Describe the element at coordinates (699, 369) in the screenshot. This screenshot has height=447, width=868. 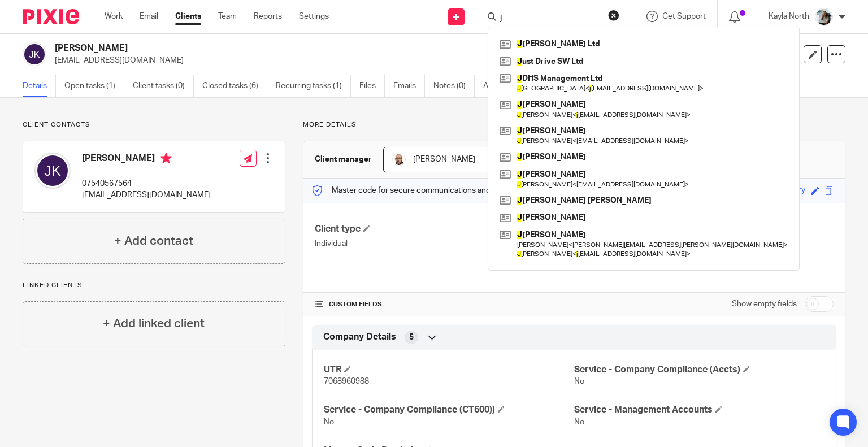
I see `h4: Service - Company Compliance (Accts)` at that location.